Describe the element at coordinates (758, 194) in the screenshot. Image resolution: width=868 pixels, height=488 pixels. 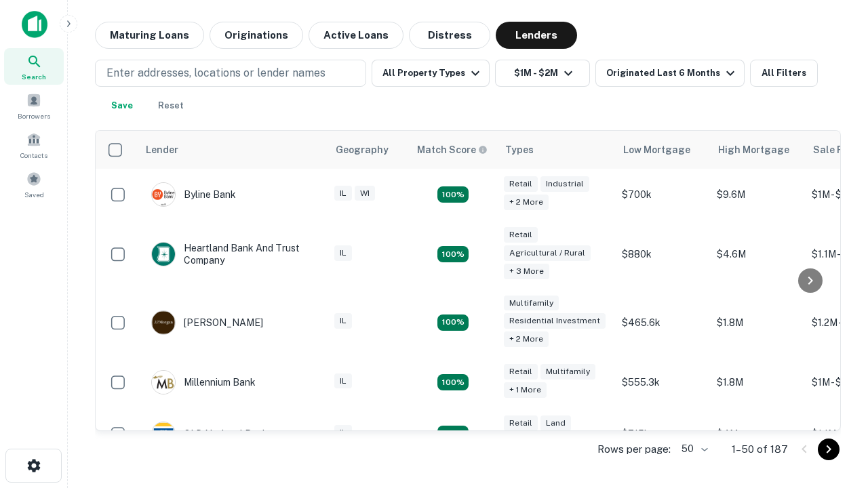
I see `td: $9.6M` at that location.